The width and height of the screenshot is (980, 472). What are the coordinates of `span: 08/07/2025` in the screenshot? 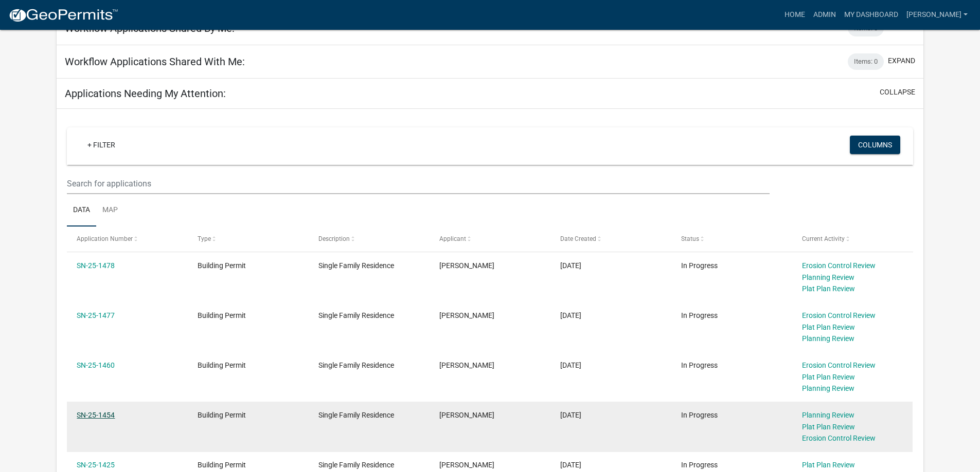 It's located at (571, 415).